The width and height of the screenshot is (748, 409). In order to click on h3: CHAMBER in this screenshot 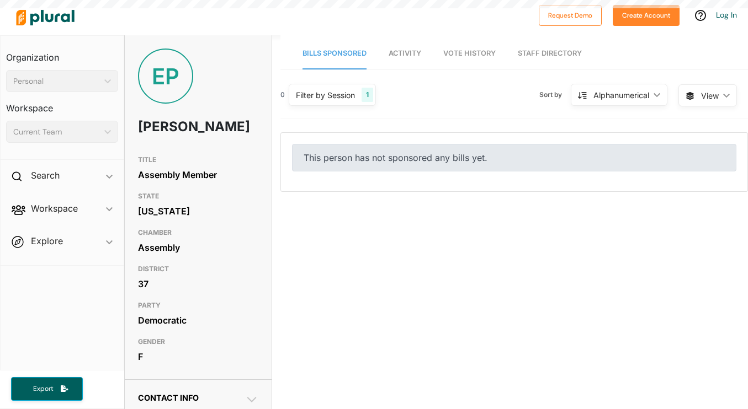, I will do `click(197, 233)`.